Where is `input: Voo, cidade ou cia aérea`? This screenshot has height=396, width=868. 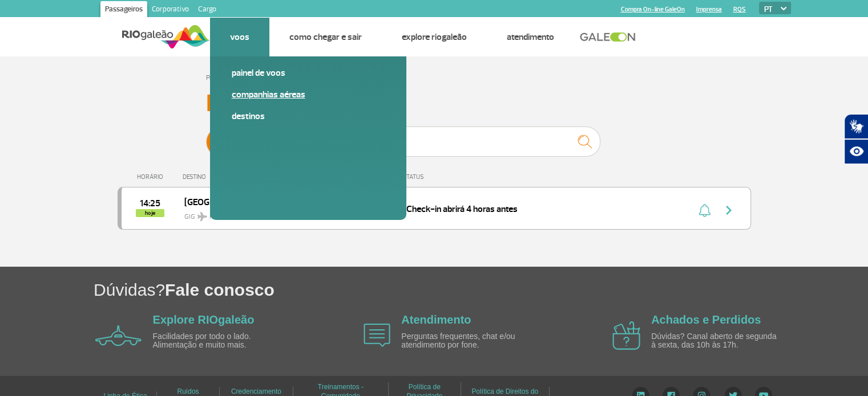 input: Voo, cidade ou cia aérea is located at coordinates (486, 141).